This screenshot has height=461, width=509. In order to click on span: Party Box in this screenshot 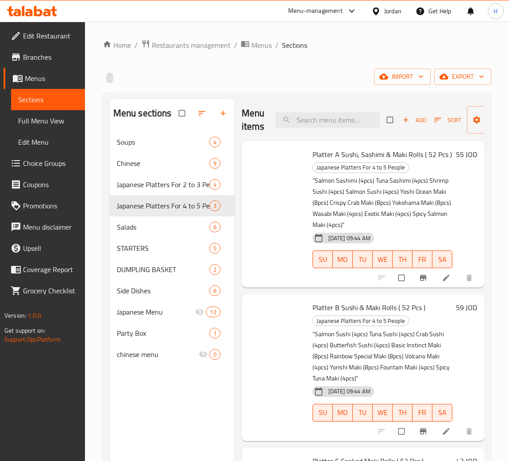, I will do `click(163, 333)`.